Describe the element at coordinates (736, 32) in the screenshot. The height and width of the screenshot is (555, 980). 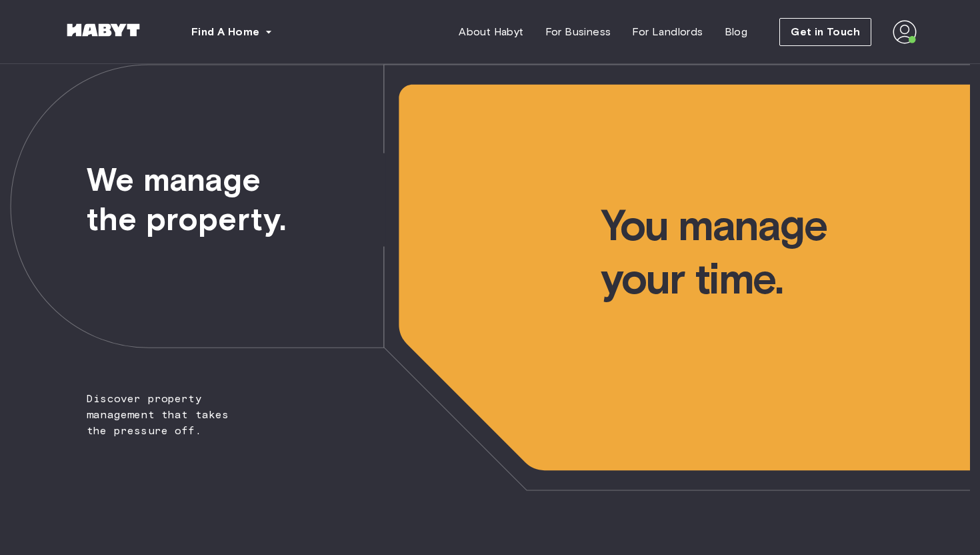
I see `a: Blog` at that location.